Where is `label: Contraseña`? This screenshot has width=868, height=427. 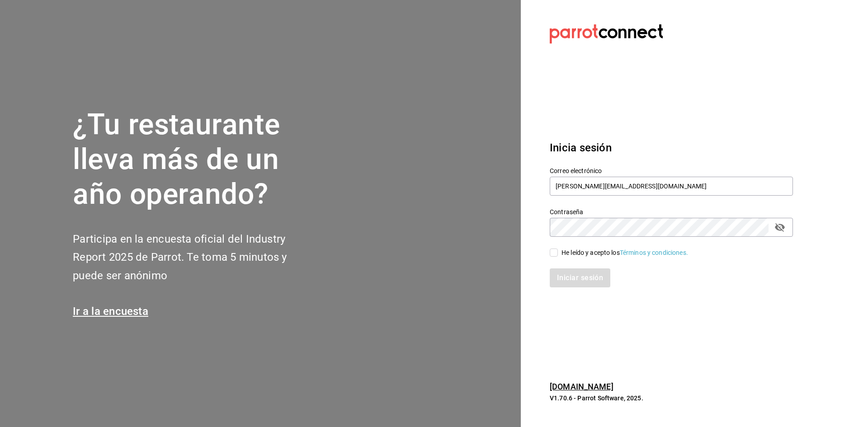 label: Contraseña is located at coordinates (671, 212).